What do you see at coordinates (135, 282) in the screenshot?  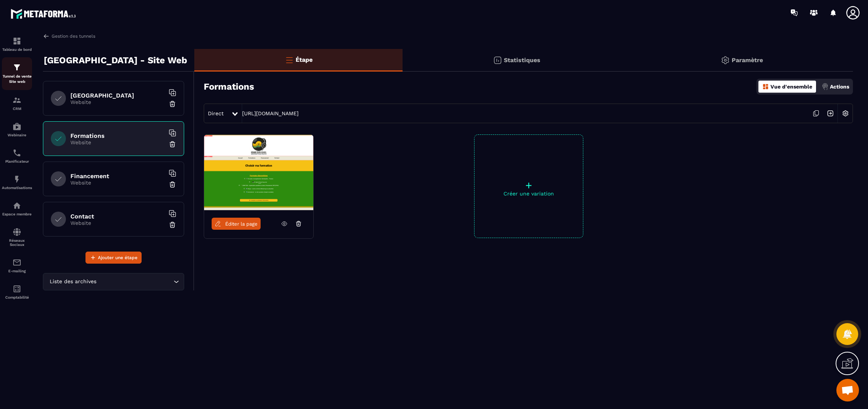 I see `input: Search for option` at bounding box center [135, 282].